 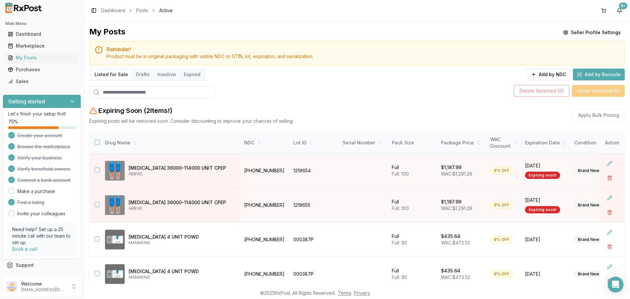 What do you see at coordinates (42, 58) in the screenshot?
I see `button: My Posts` at bounding box center [42, 58].